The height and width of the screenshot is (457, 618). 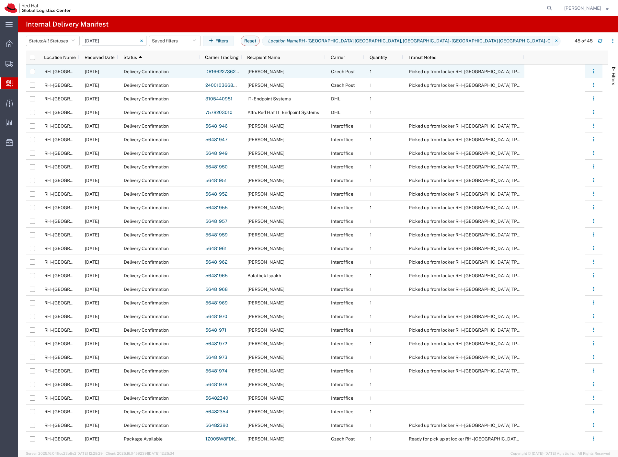 I want to click on span: Jaroslav Skarvada, so click(x=266, y=72).